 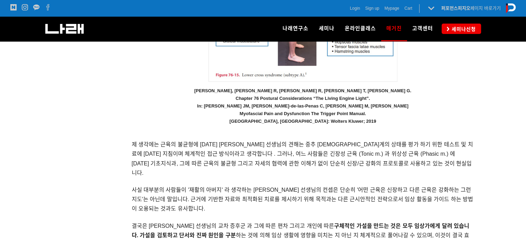 I want to click on a: 매거진, so click(x=394, y=29).